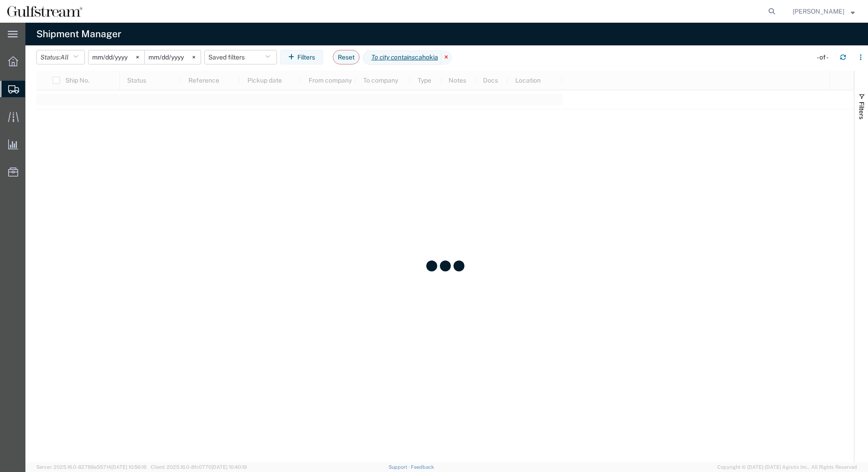 The height and width of the screenshot is (472, 868). Describe the element at coordinates (824, 57) in the screenshot. I see `div: - of -` at that location.